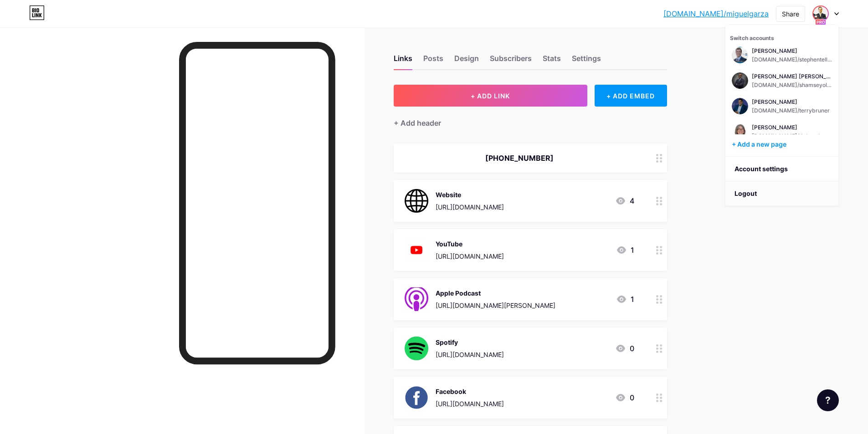 This screenshot has width=868, height=434. What do you see at coordinates (470, 244) in the screenshot?
I see `div: YouTube` at bounding box center [470, 244].